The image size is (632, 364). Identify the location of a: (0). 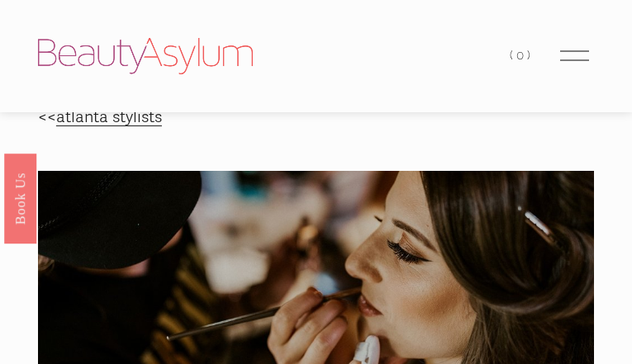
(522, 56).